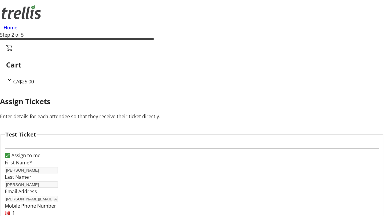 The height and width of the screenshot is (216, 384). I want to click on label: First Name*, so click(18, 163).